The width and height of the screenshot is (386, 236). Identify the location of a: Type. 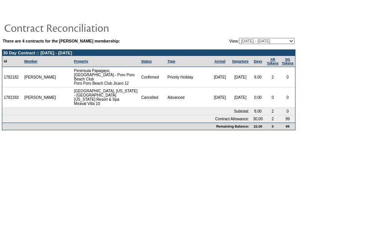
(171, 61).